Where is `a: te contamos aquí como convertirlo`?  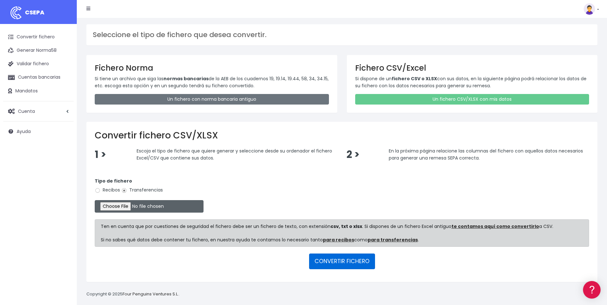
a: te contamos aquí como convertirlo is located at coordinates (495, 227).